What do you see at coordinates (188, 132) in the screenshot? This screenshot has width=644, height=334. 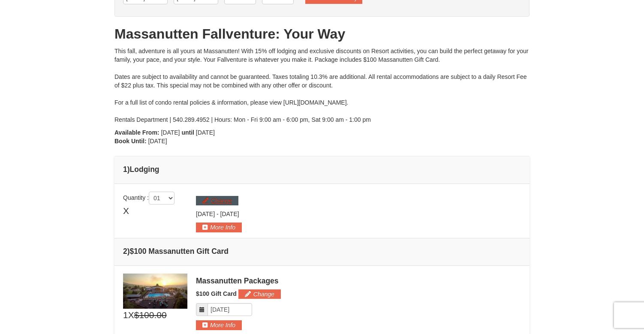 I see `strong: until` at bounding box center [188, 132].